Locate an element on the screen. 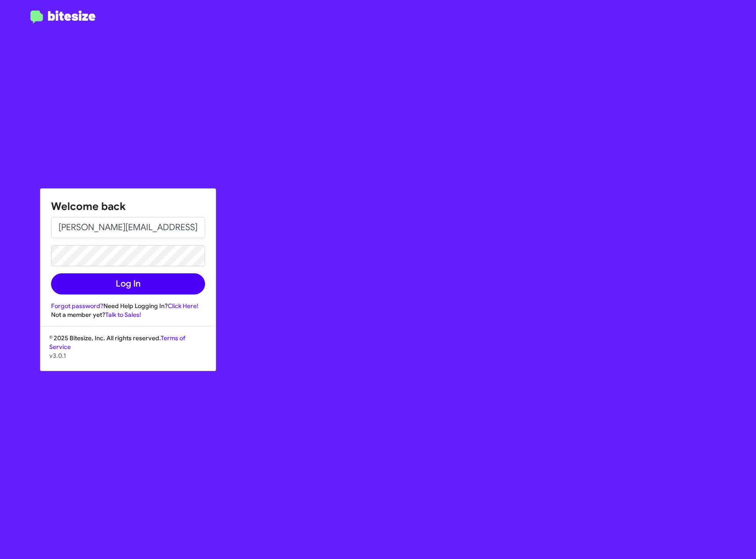 Image resolution: width=756 pixels, height=559 pixels. h1: Welcome back is located at coordinates (128, 206).